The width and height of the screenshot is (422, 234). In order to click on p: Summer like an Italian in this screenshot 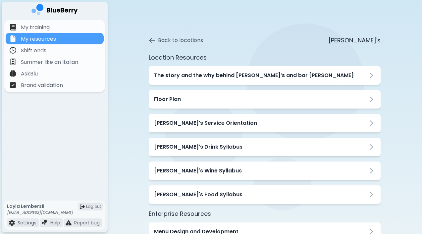, I will do `click(49, 62)`.